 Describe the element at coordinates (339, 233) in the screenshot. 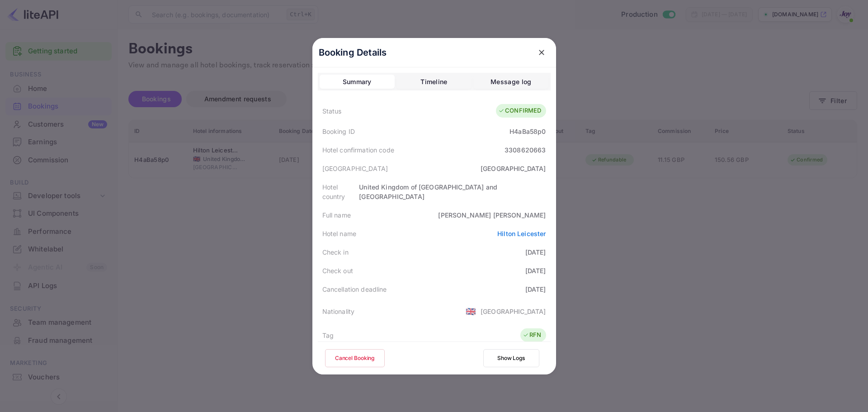

I see `div: Hotel name` at that location.